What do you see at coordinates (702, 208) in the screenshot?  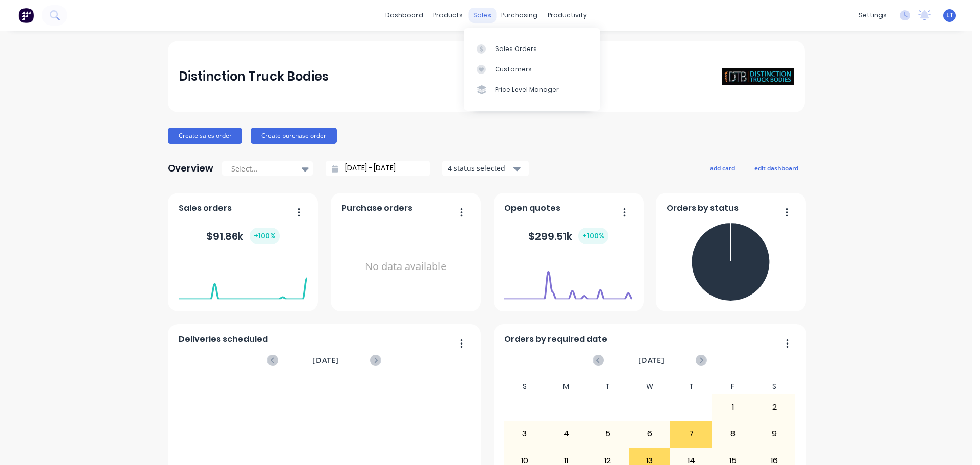 I see `span: Orders by status` at bounding box center [702, 208].